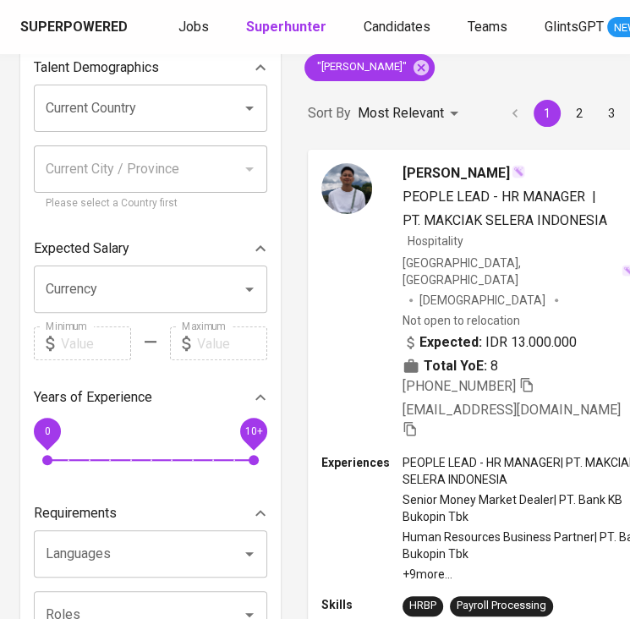 Image resolution: width=630 pixels, height=619 pixels. I want to click on b: Expected:, so click(451, 343).